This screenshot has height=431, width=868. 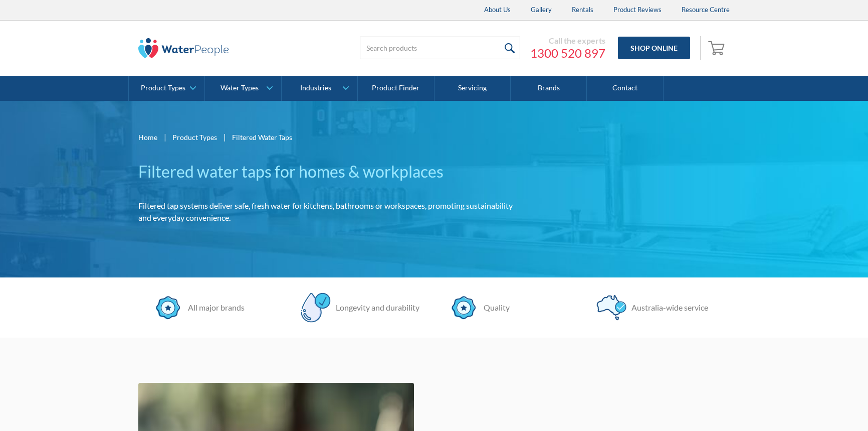 I want to click on a: 1300 520 897, so click(x=568, y=53).